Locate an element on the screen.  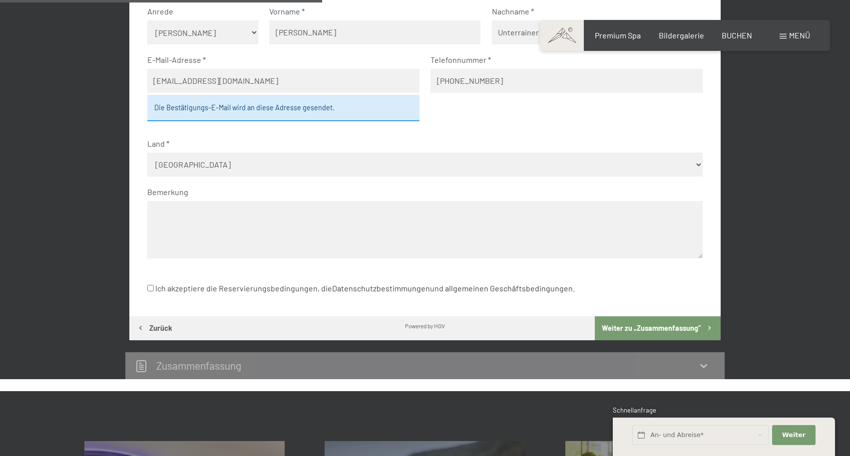
h2: Zusammen­fassung is located at coordinates (199, 366).